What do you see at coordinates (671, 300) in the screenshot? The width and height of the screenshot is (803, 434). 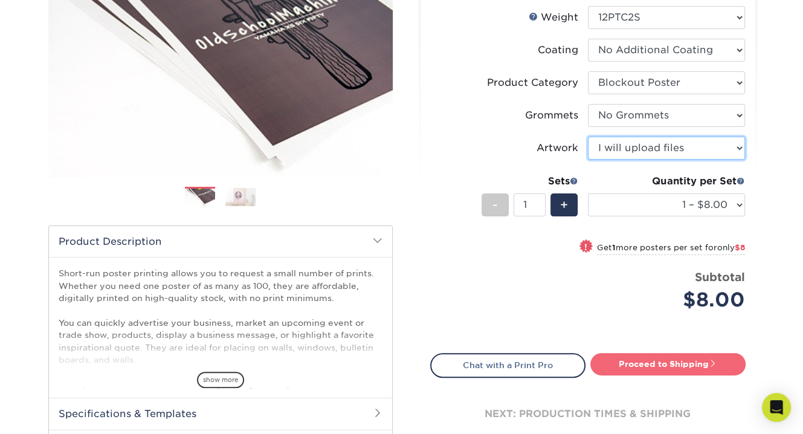 I see `div: $8.00` at bounding box center [671, 300].